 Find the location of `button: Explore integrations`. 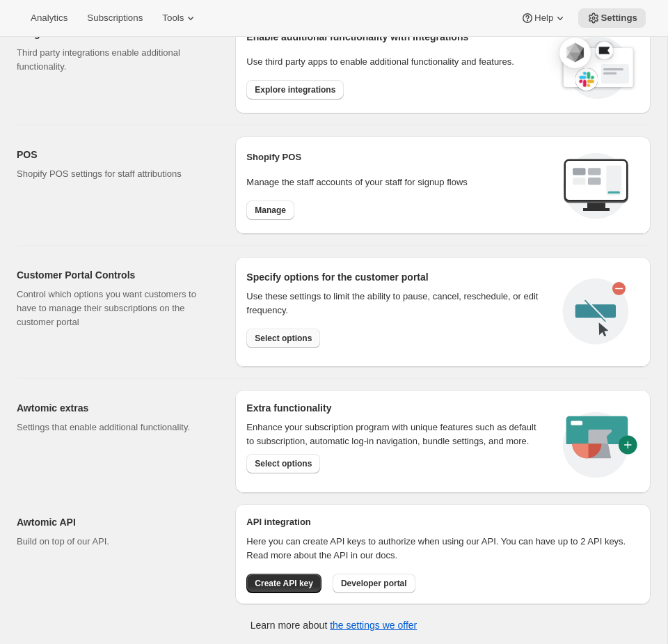

button: Explore integrations is located at coordinates (295, 89).